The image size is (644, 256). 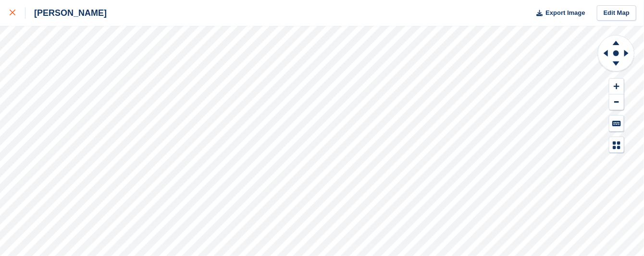 What do you see at coordinates (616, 123) in the screenshot?
I see `button: Keyboard Shortcuts` at bounding box center [616, 123].